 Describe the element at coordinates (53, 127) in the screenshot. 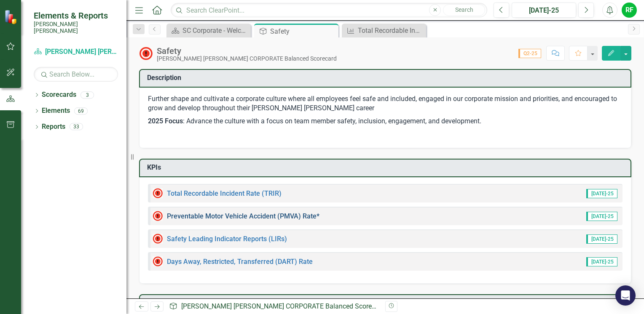

I see `a: Reports` at that location.